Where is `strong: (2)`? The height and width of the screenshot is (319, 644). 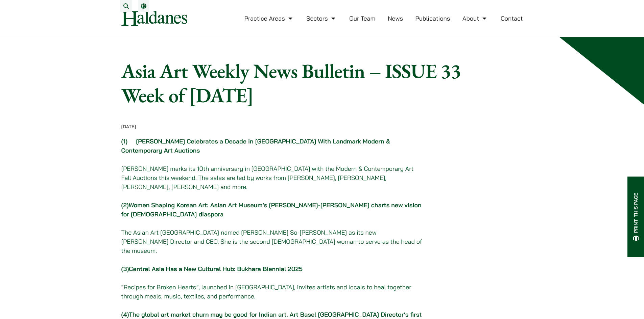 strong: (2) is located at coordinates (271, 210).